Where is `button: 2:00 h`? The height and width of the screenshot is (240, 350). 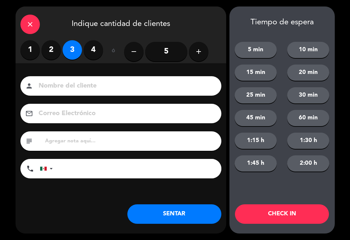
button: 2:00 h is located at coordinates (308, 163).